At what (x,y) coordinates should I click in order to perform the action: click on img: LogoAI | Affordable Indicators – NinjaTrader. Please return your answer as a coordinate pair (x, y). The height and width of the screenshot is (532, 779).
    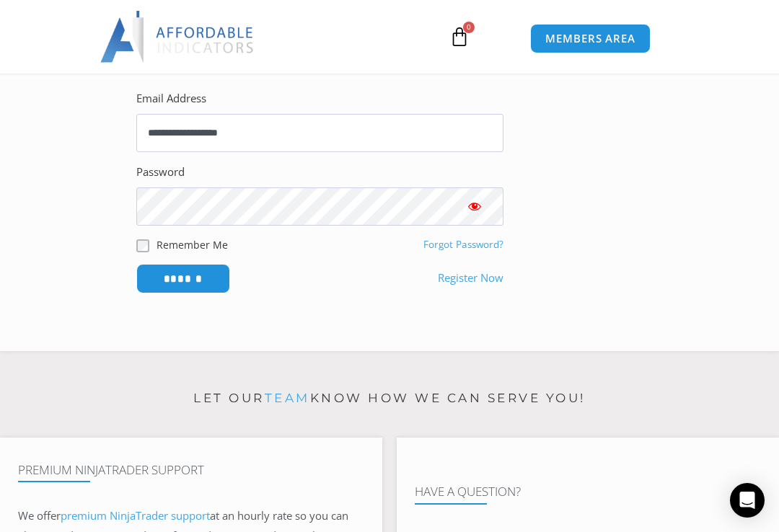
    Looking at the image, I should click on (177, 37).